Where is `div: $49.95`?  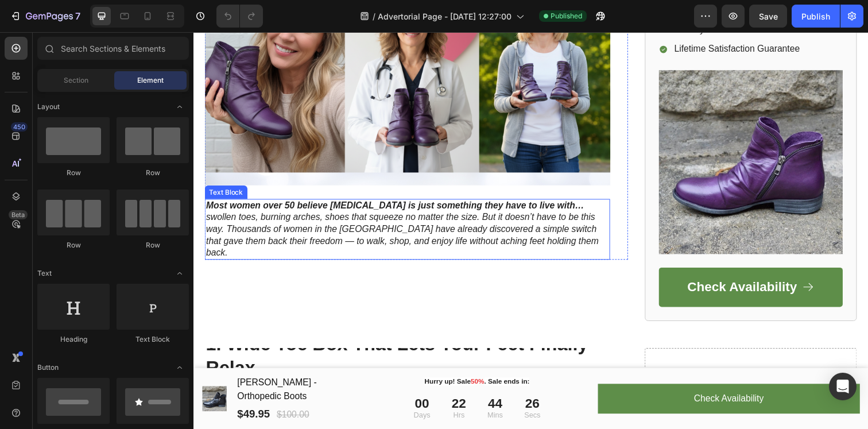
div: $49.95 is located at coordinates (61, 390).